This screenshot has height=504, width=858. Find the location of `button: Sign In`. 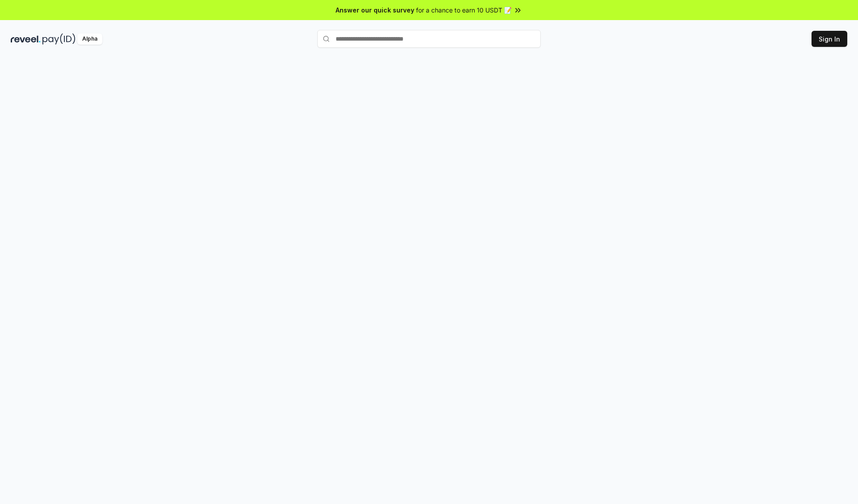

button: Sign In is located at coordinates (829, 39).